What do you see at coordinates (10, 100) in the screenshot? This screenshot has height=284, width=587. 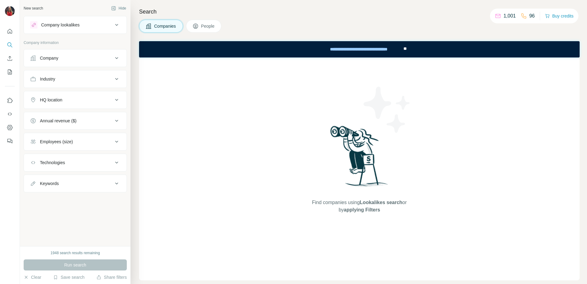 I see `button: Use Surfe on LinkedIn` at bounding box center [10, 100].